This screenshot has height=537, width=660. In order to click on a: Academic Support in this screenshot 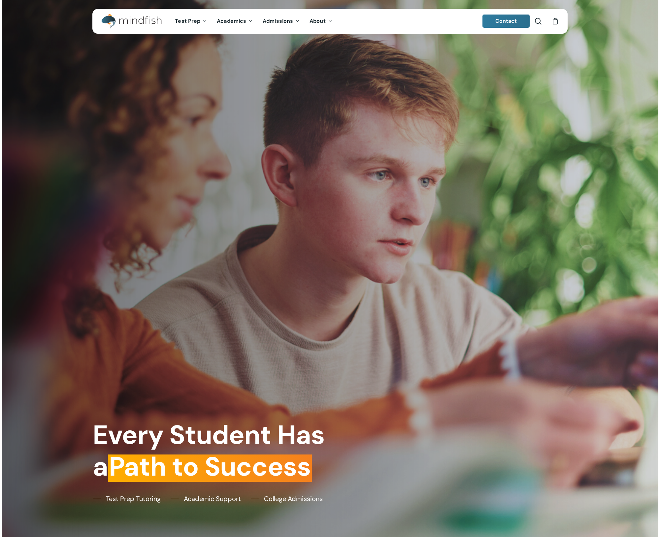, I will do `click(206, 499)`.